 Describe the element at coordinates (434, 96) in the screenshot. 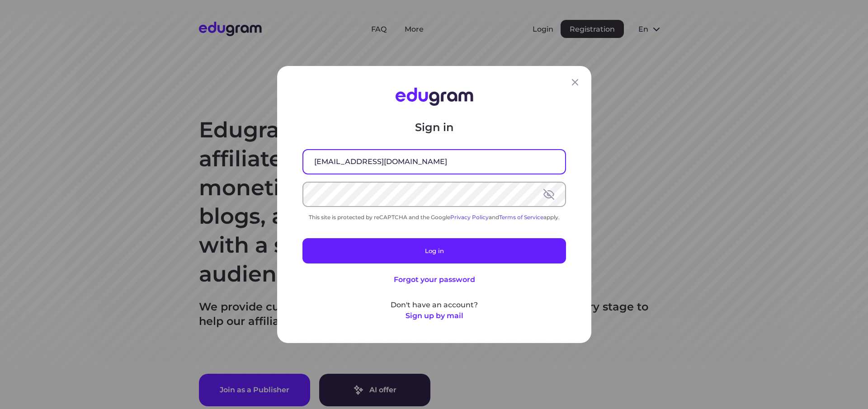

I see `img: Edugram Logo` at that location.